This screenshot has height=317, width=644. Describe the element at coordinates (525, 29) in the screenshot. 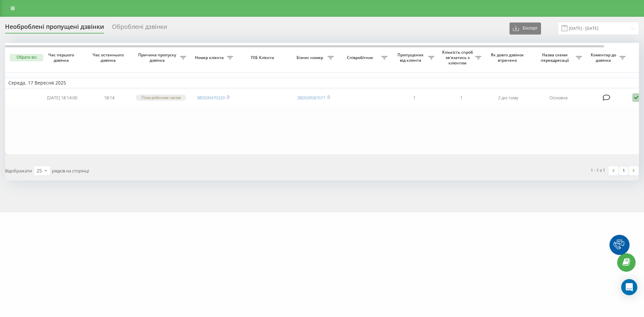

I see `button: Експорт` at that location.